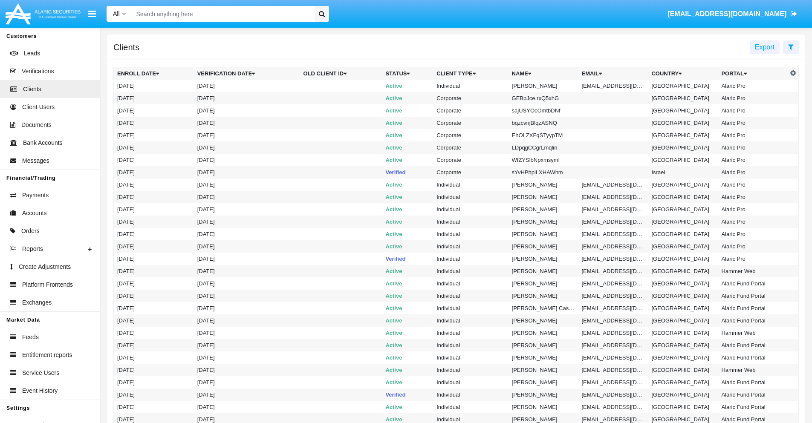  What do you see at coordinates (30, 231) in the screenshot?
I see `span: Orders` at bounding box center [30, 231].